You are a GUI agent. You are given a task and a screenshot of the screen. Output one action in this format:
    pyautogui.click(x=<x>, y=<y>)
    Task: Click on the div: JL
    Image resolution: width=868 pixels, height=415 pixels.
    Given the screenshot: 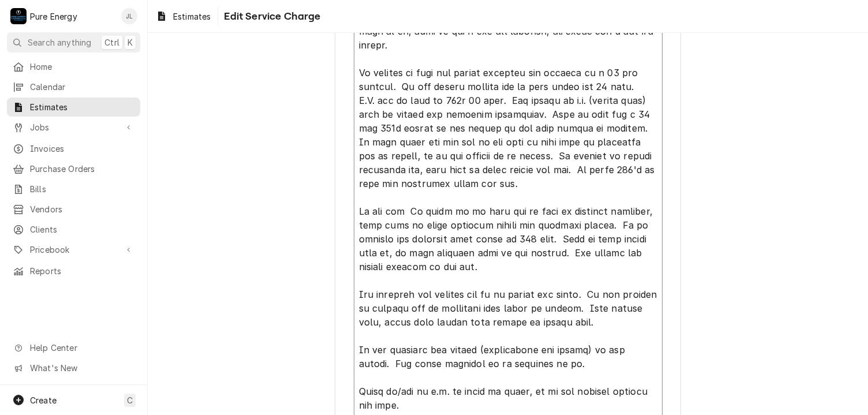 What is the action you would take?
    pyautogui.click(x=129, y=16)
    